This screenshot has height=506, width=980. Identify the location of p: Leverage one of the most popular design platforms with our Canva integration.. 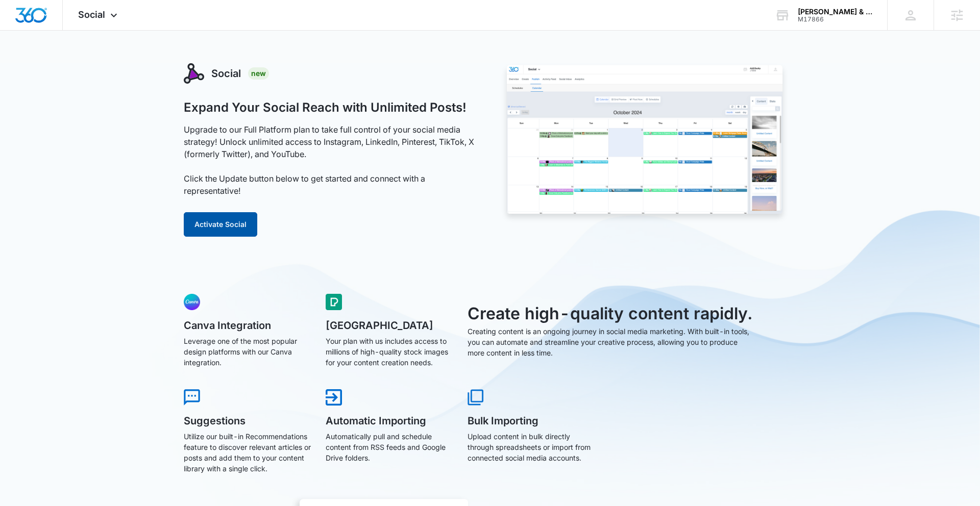
(247, 351).